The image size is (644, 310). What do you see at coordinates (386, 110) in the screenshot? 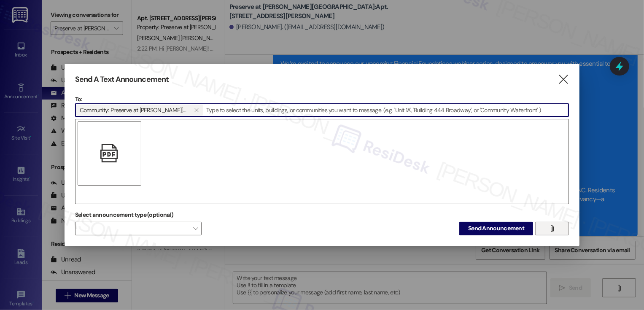
I see `input: Type to select the units, buildings, or communities you want to message. (e.g. 'Unit 1A', 'Buildi...` at bounding box center [386, 110].